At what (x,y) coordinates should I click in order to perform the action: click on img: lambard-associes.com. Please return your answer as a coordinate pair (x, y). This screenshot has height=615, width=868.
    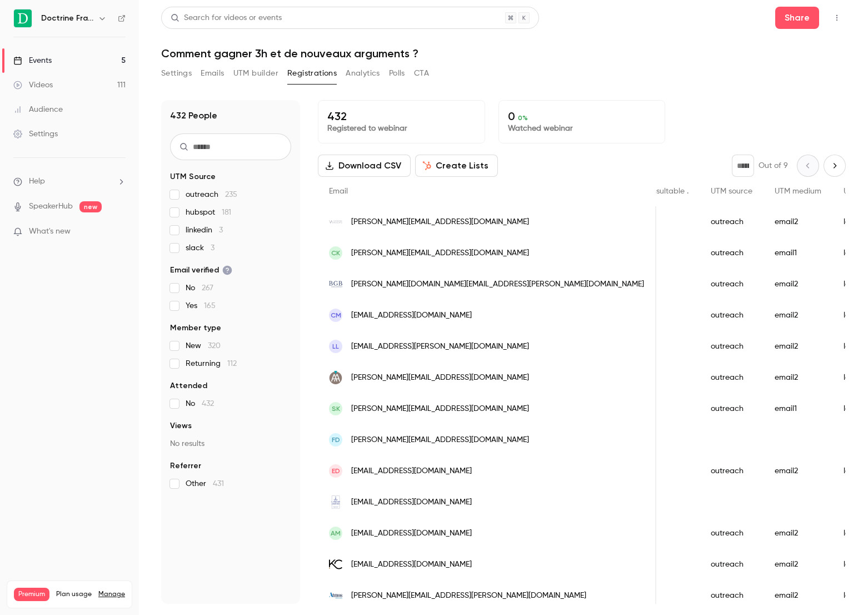
    Looking at the image, I should click on (335, 502).